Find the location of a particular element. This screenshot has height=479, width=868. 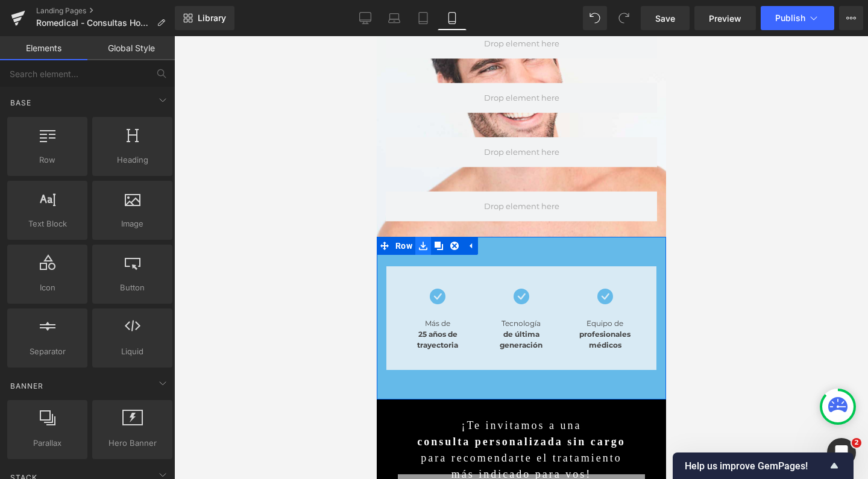

span: Publish is located at coordinates (790, 18).